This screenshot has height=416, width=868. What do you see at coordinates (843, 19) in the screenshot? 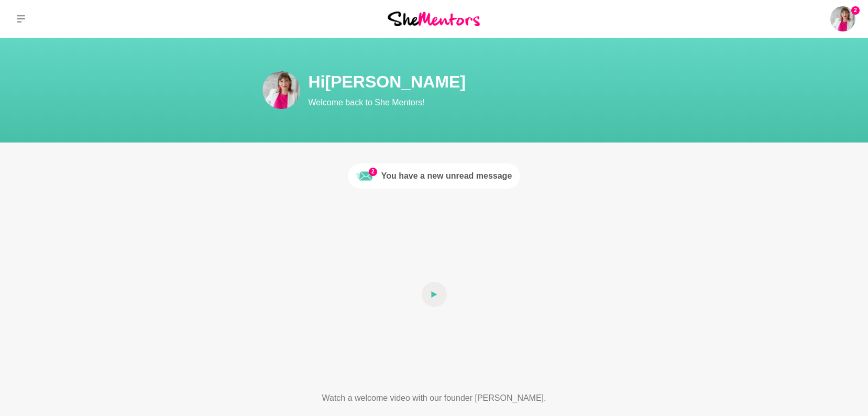
I see `a: Vanessa Victor2` at bounding box center [843, 19].